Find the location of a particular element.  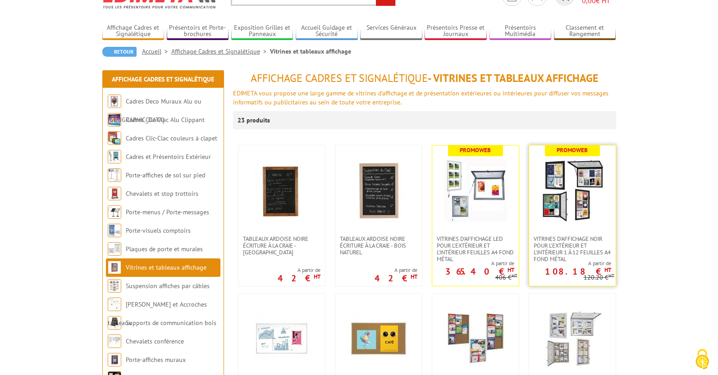

a: Présentoirs et Porte-brochures is located at coordinates (198, 31).